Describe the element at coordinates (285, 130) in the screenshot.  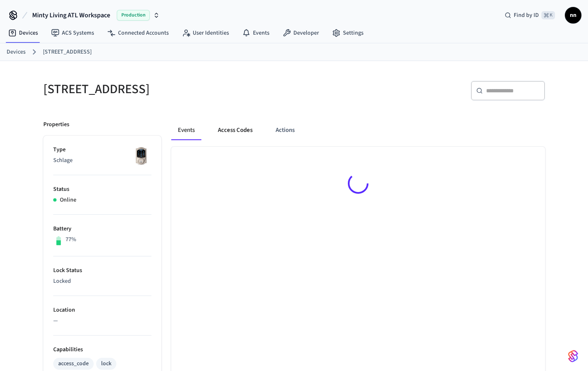
I see `button: Actions` at that location.